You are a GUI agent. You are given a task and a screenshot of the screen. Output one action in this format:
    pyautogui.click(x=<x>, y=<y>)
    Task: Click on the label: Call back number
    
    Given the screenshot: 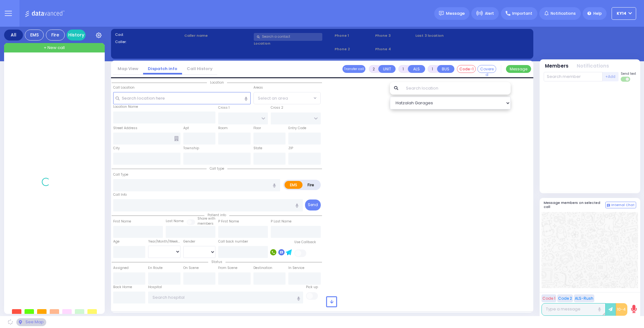 What is the action you would take?
    pyautogui.click(x=233, y=242)
    